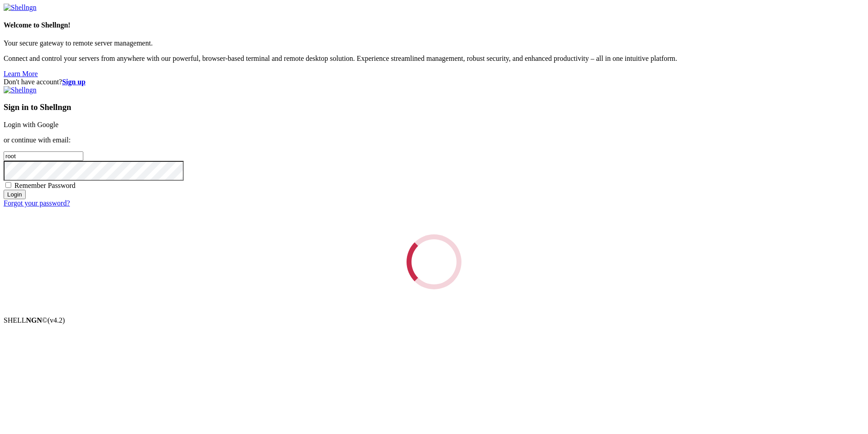 The width and height of the screenshot is (868, 434). Describe the element at coordinates (434, 262) in the screenshot. I see `div: Loading...` at that location.